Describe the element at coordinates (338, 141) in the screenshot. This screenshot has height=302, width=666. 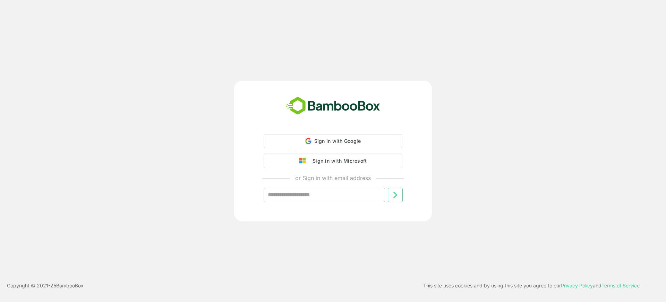
I see `span: Sign in with Google` at that location.